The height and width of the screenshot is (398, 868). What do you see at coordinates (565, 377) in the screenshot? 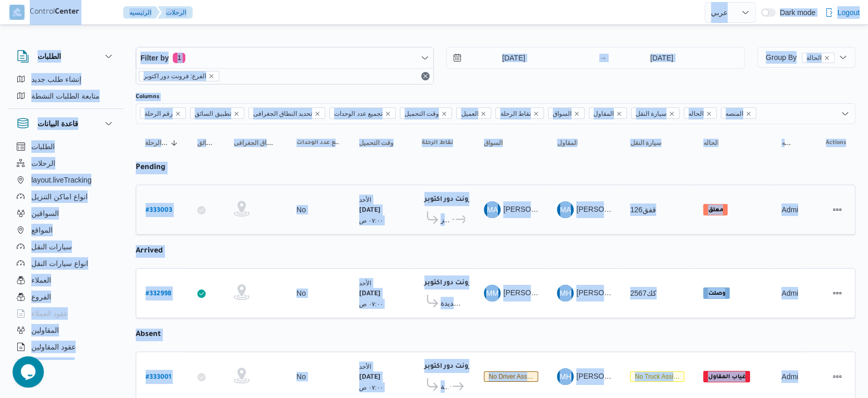
I see `div: Muhammad Hasani Muhammad Ibrahem` at bounding box center [565, 377].